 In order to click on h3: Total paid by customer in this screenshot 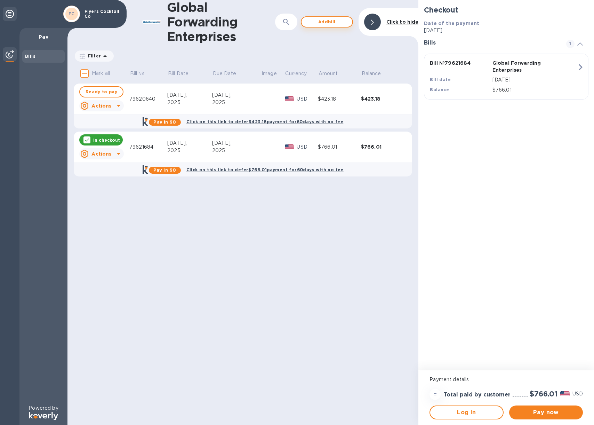, I will do `click(477, 395)`.